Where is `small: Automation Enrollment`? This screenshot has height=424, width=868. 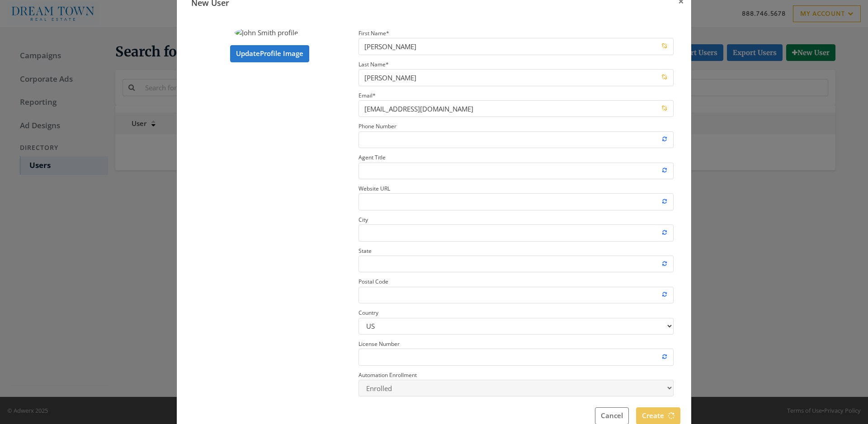 small: Automation Enrollment is located at coordinates (388, 375).